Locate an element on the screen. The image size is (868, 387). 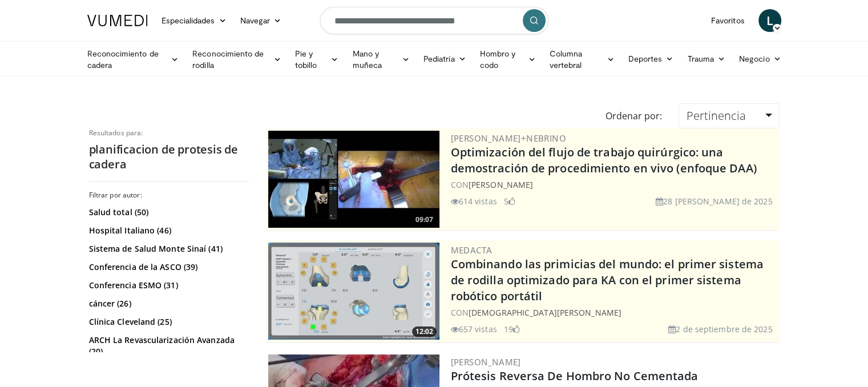
a: 09:07 is located at coordinates (353, 180).